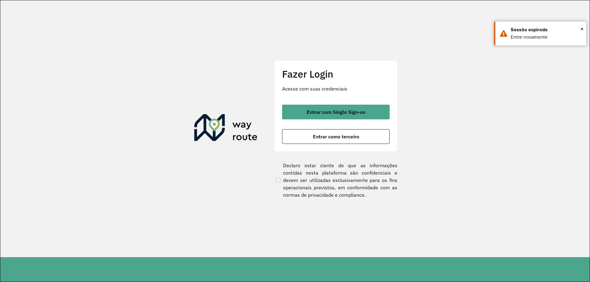 The image size is (590, 282). Describe the element at coordinates (336, 180) in the screenshot. I see `label: Declaro estar ciente de que as informações contidas nesta plataforma são confidenciais e devem se...` at that location.